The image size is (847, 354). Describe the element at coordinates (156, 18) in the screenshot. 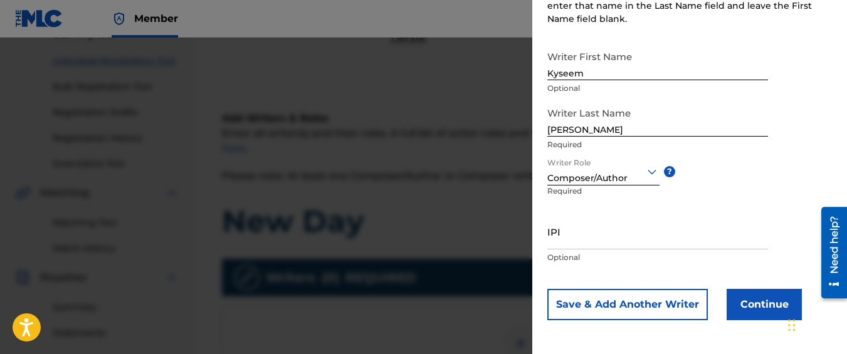

I see `span: Member` at that location.